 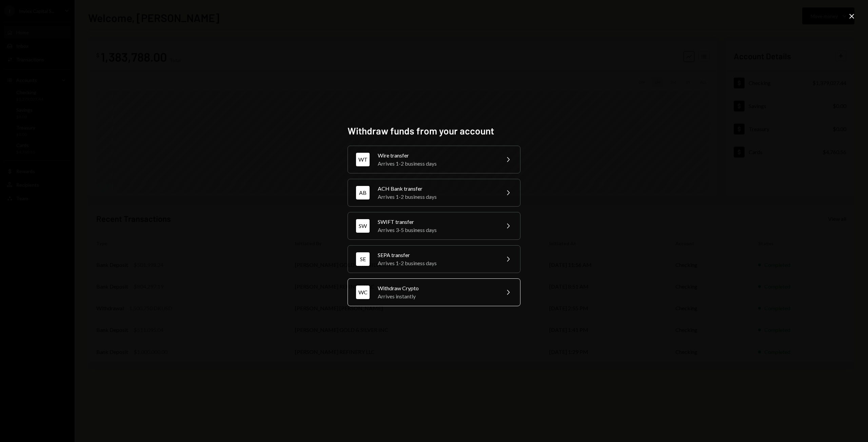 I want to click on div: WC, so click(x=363, y=293).